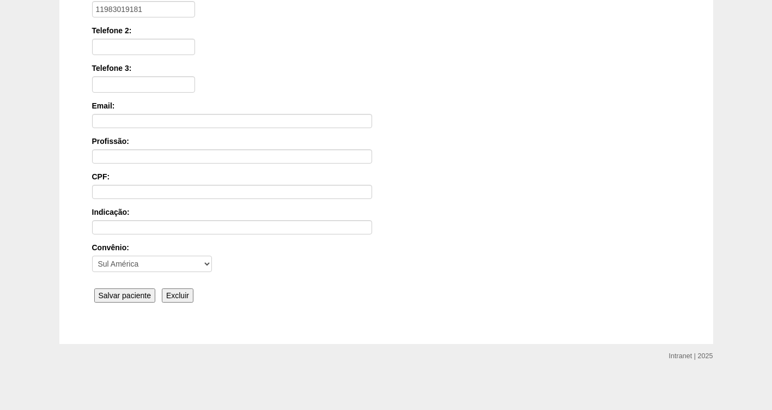 The height and width of the screenshot is (410, 772). What do you see at coordinates (386, 68) in the screenshot?
I see `label: Telefone 3:` at bounding box center [386, 68].